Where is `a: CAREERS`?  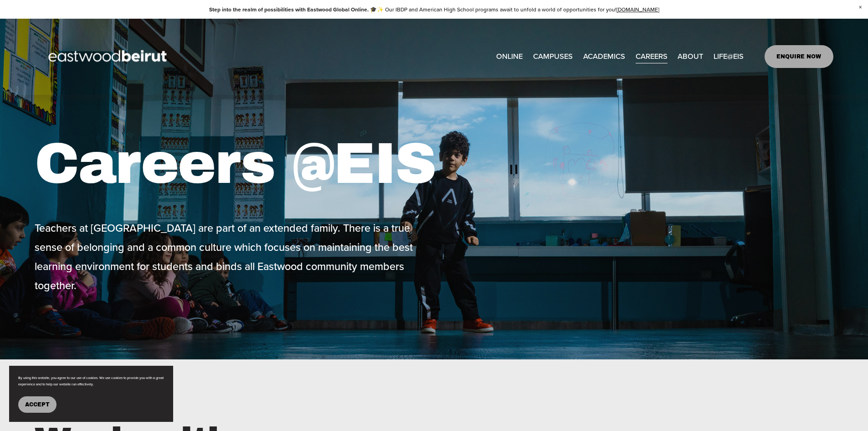
a: CAREERS is located at coordinates (651, 57).